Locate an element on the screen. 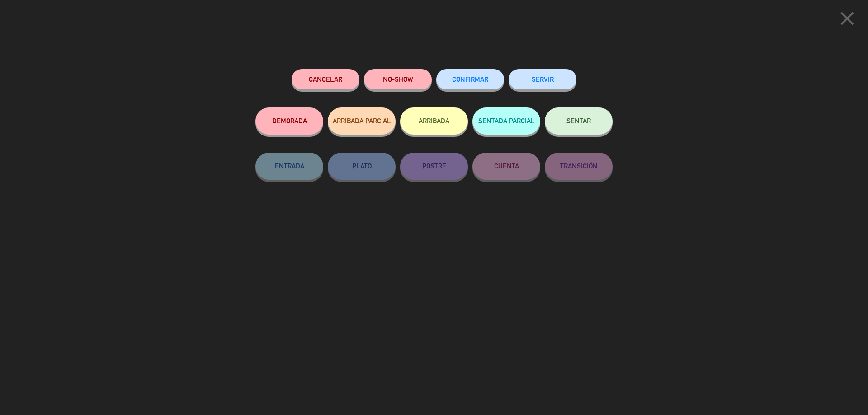  span: CONFIRMAR is located at coordinates (470, 79).